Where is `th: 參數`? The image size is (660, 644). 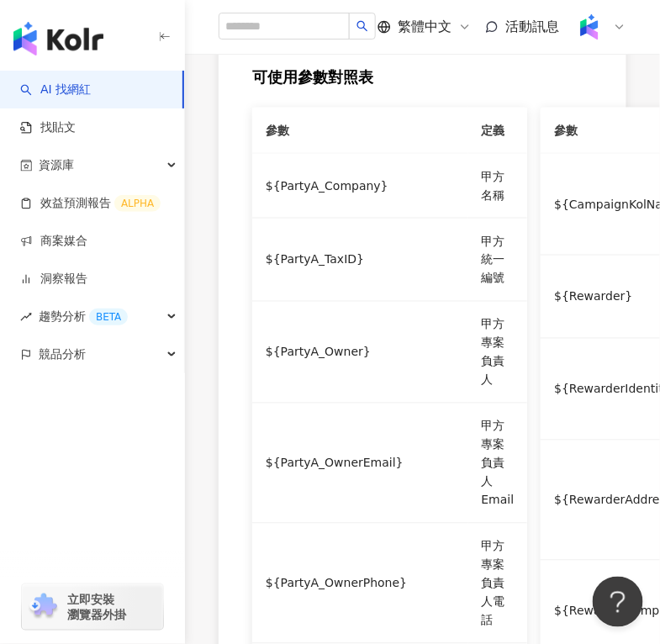 th: 參數 is located at coordinates (360, 130).